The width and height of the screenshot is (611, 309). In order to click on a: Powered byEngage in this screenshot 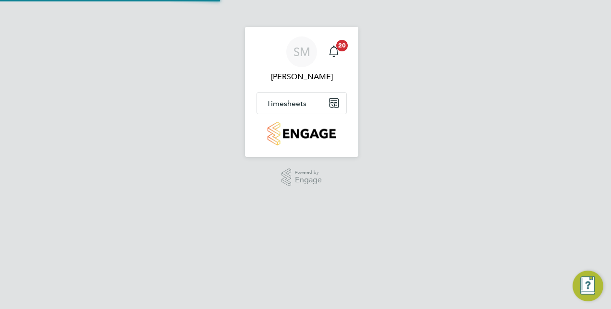, I will do `click(301, 178)`.